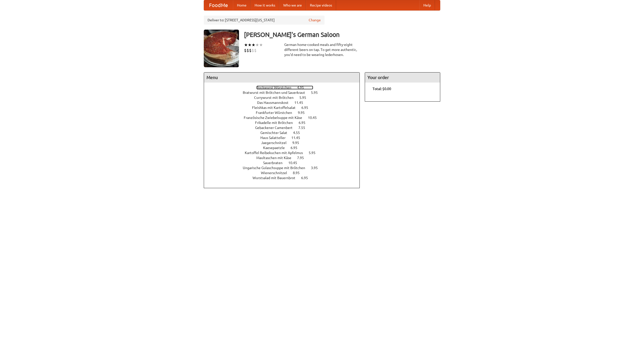  Describe the element at coordinates (276, 128) in the screenshot. I see `span: Gebackener Camenbert` at that location.